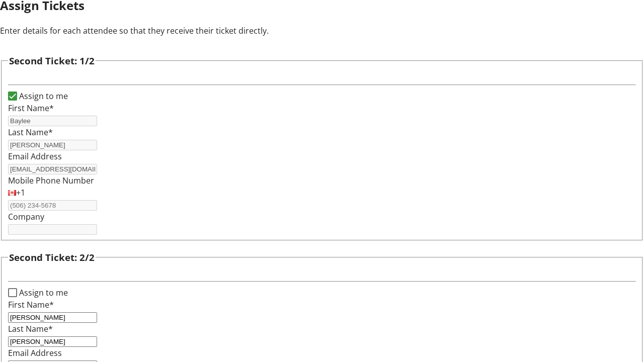 This screenshot has width=644, height=362. I want to click on label: Mobile Phone Number, so click(51, 180).